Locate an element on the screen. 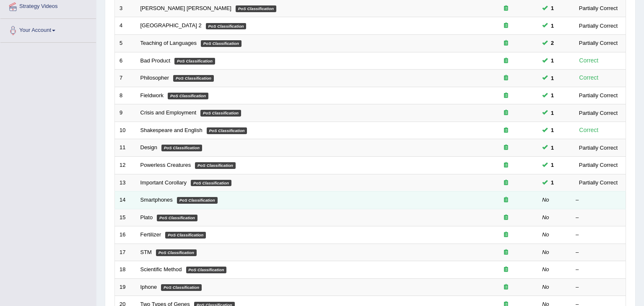 The image size is (644, 306). td: 6 is located at coordinates (126, 61).